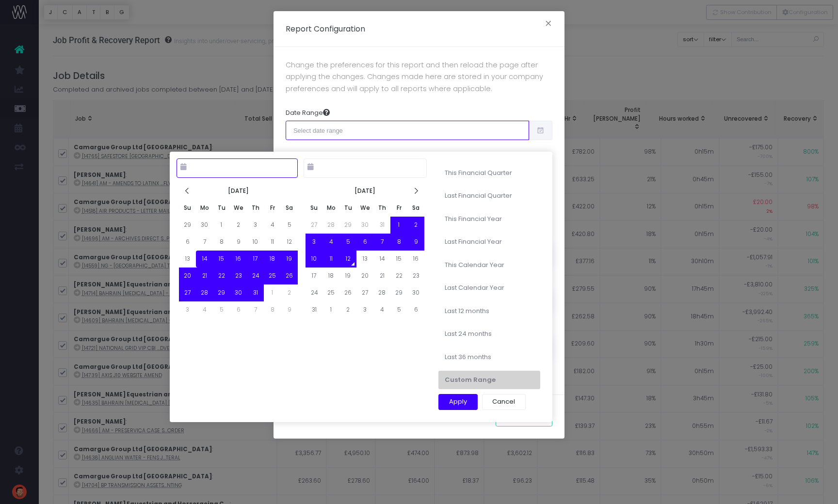 Image resolution: width=838 pixels, height=504 pixels. Describe the element at coordinates (489, 265) in the screenshot. I see `li: This Calendar Year` at that location.